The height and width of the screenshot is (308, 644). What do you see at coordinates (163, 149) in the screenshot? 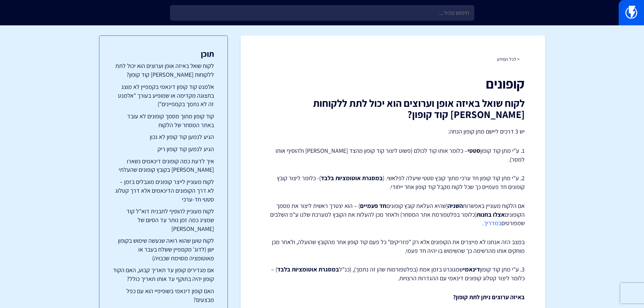
I see `a: הגיע לנמען קוד קופון ריק` at bounding box center [163, 149].